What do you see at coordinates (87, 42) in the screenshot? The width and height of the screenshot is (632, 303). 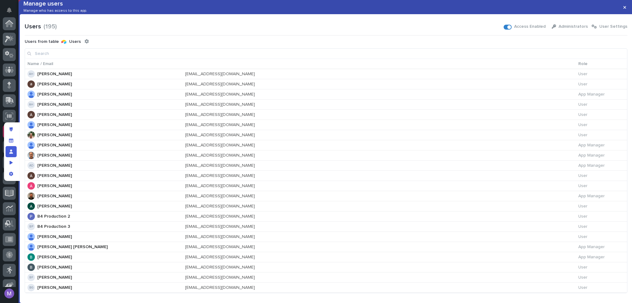 I see `div: Configure connected user table` at bounding box center [87, 42].